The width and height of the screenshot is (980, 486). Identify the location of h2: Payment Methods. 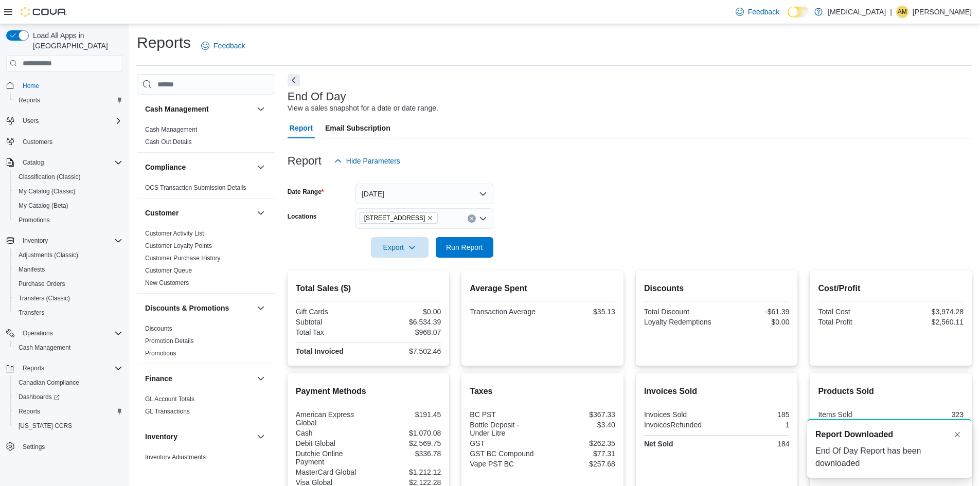
(368, 391).